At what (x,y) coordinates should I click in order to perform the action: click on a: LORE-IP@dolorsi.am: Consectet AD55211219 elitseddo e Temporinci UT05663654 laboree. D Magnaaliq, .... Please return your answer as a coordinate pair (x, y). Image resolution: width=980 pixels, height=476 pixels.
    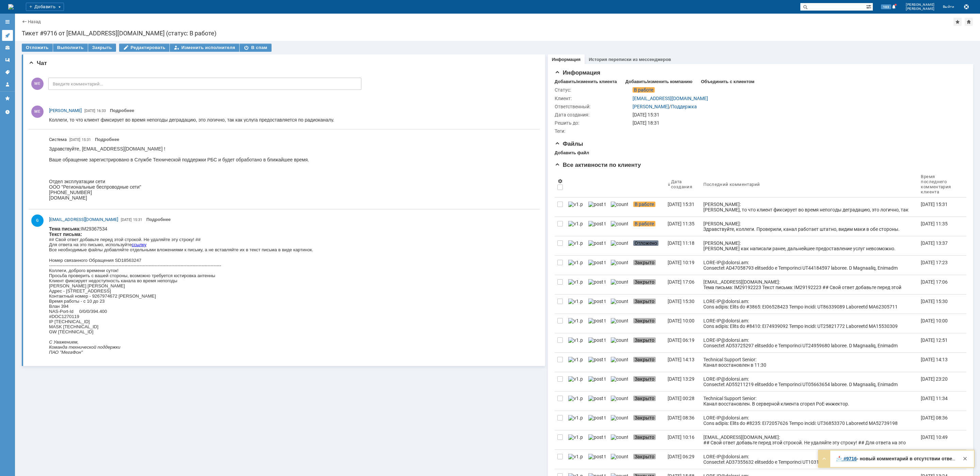
    Looking at the image, I should click on (810, 381).